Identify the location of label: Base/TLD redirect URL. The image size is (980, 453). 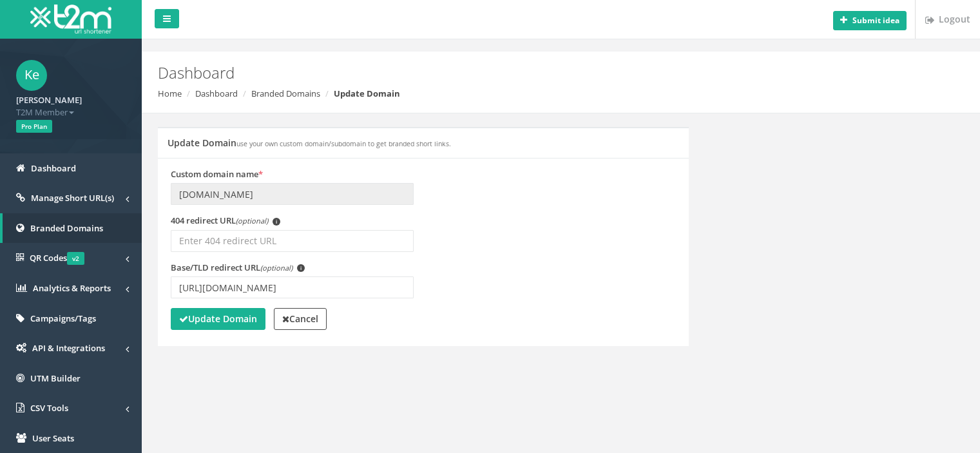
(238, 267).